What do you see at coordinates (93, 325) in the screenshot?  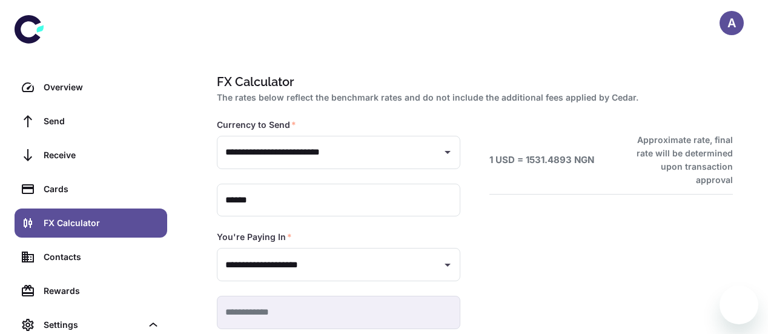 I see `div: Settings` at bounding box center [93, 325].